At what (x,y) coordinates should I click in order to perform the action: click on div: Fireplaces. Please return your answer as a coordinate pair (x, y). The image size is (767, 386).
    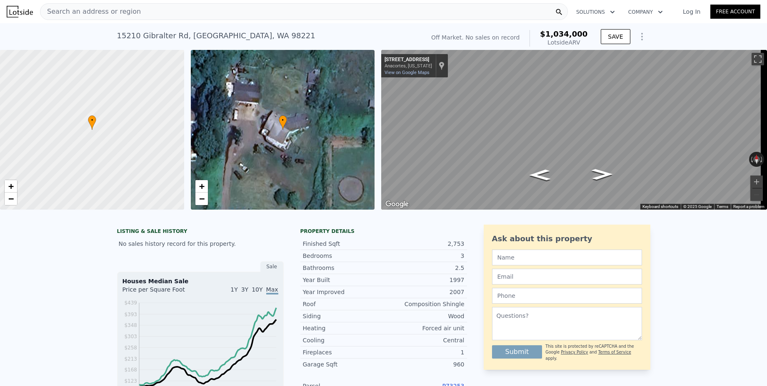
    Looking at the image, I should click on (343, 353).